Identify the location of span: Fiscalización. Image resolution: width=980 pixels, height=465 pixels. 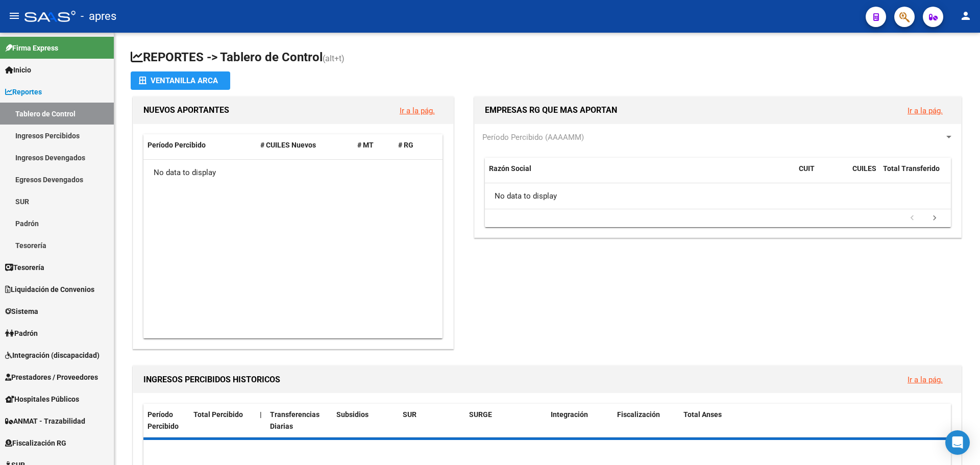
(639, 414).